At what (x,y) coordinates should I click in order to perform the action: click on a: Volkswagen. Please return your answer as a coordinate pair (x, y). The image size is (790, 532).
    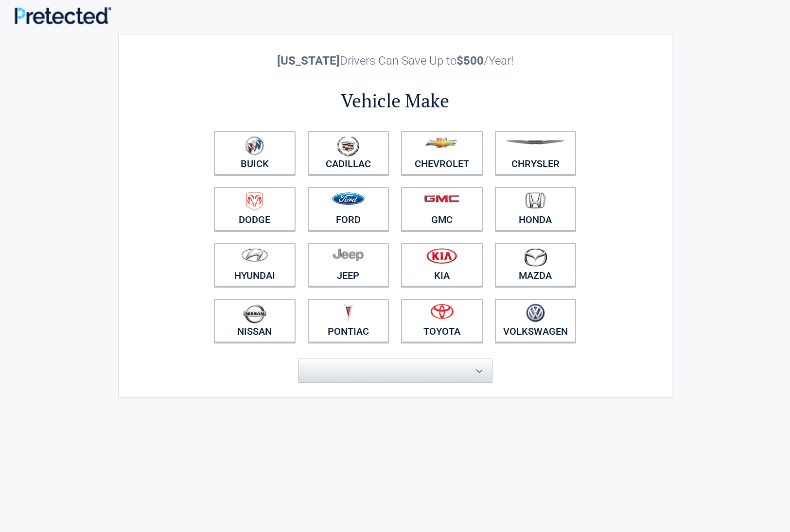
    Looking at the image, I should click on (536, 321).